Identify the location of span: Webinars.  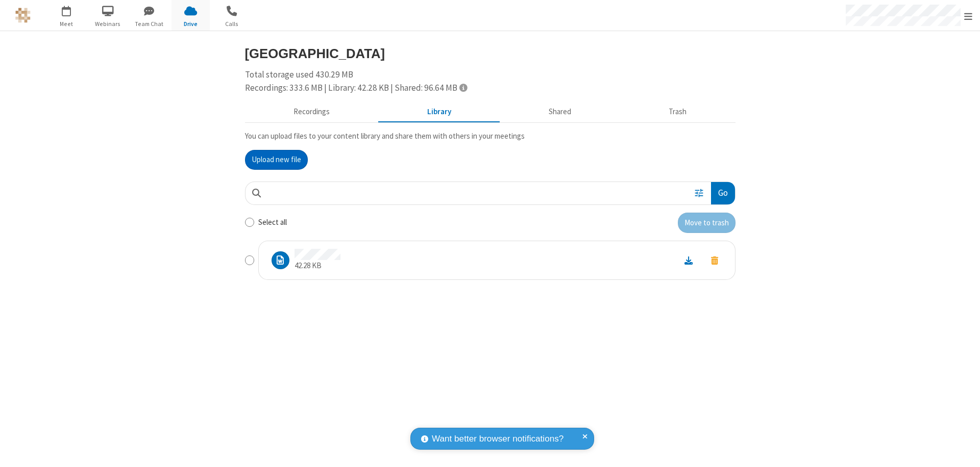
(108, 24).